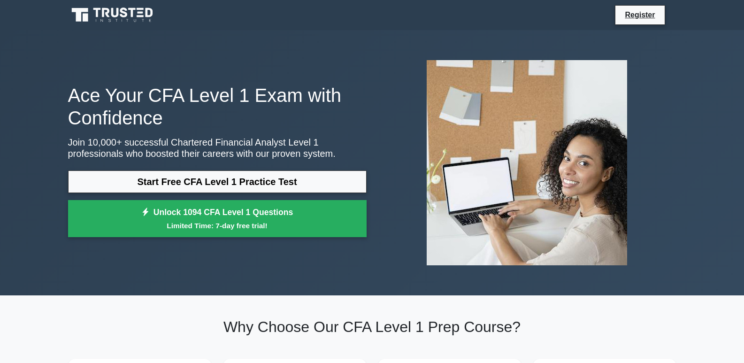  Describe the element at coordinates (217, 182) in the screenshot. I see `a: Start Free CFA Level 1 Practice Test` at that location.